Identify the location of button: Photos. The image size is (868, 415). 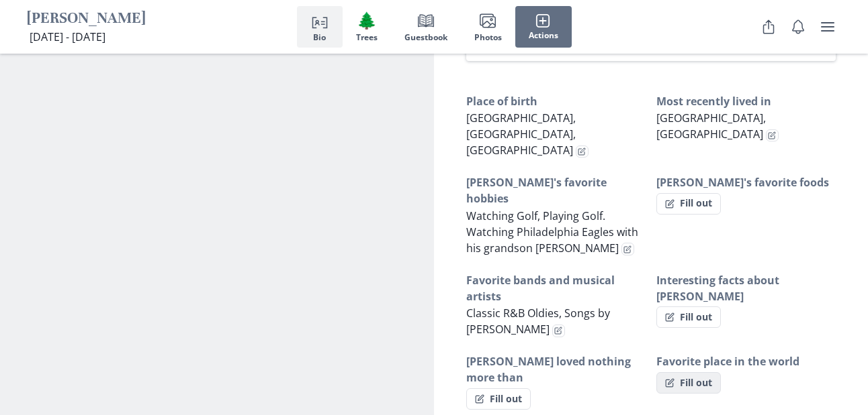
(488, 27).